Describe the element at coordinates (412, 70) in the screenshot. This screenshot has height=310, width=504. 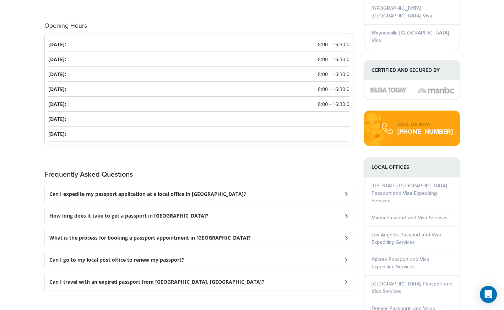
I see `strong: Certified and Secured by` at that location.